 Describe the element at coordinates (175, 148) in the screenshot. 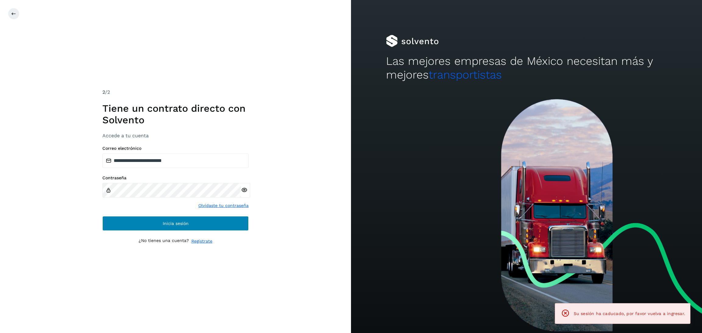

I see `label: Correo electrónico` at that location.